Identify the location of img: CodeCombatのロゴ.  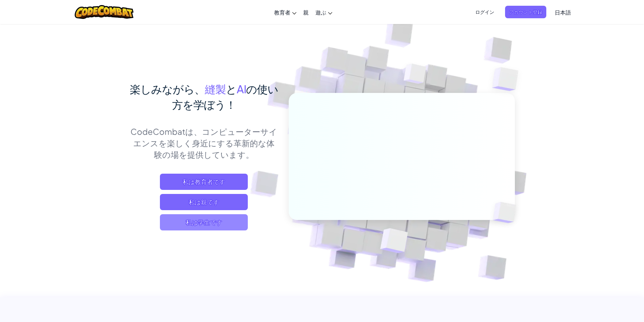
(104, 12).